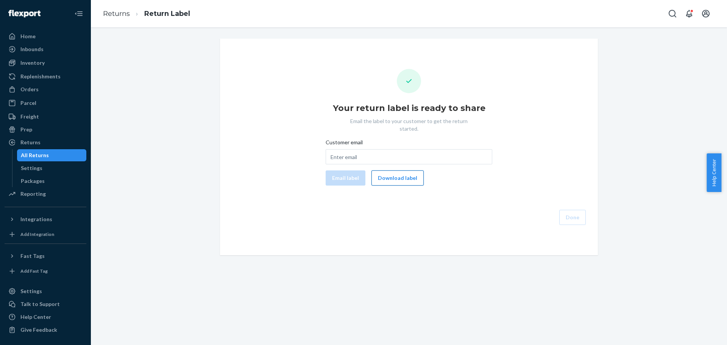  I want to click on div: Freight, so click(30, 117).